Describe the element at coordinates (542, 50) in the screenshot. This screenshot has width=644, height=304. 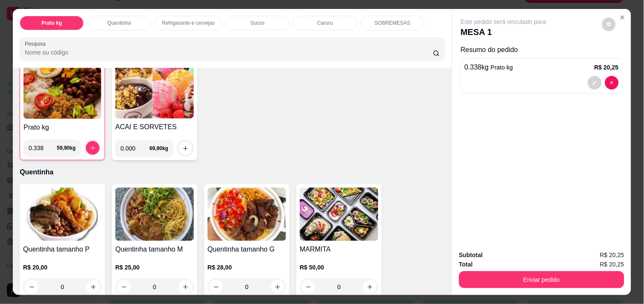
I see `p: Resumo do pedido` at that location.